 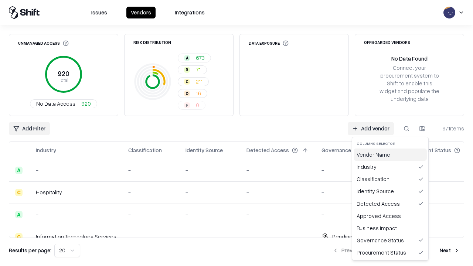 I want to click on div: Identity Source, so click(x=390, y=191).